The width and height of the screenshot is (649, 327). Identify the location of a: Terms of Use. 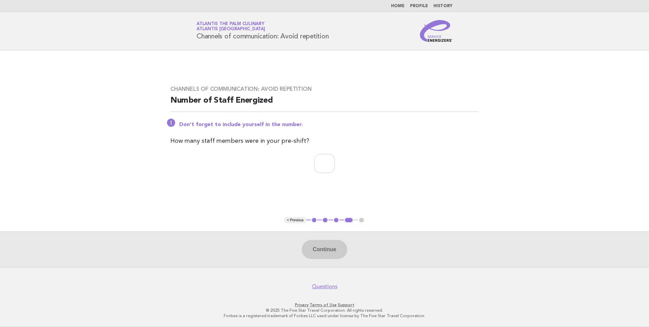
(323, 304).